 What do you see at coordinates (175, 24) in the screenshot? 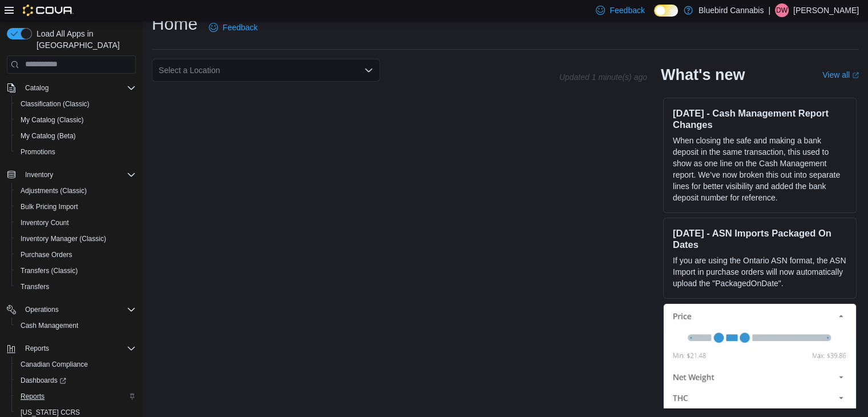
I see `h1: Home` at bounding box center [175, 24].